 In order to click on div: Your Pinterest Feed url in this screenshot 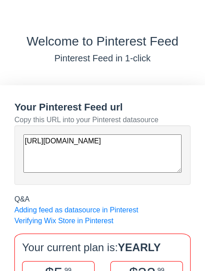, I will do `click(102, 107)`.